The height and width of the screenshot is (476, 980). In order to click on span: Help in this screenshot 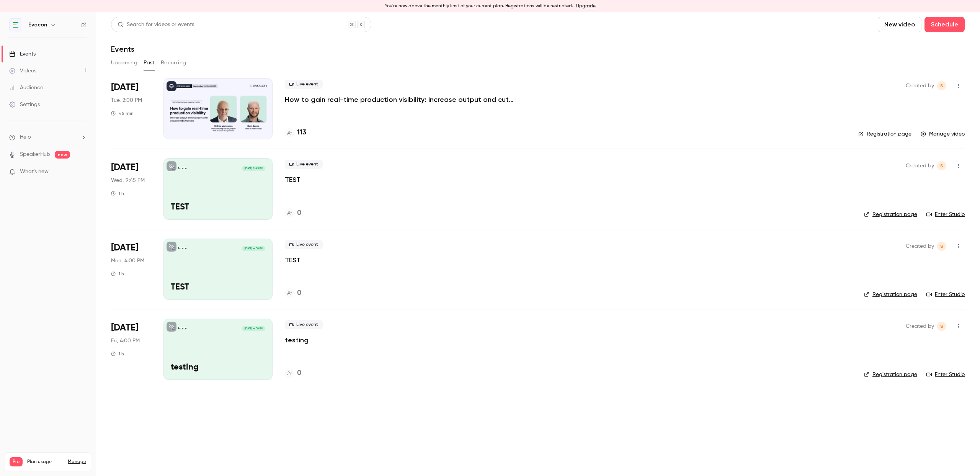, I will do `click(26, 137)`.